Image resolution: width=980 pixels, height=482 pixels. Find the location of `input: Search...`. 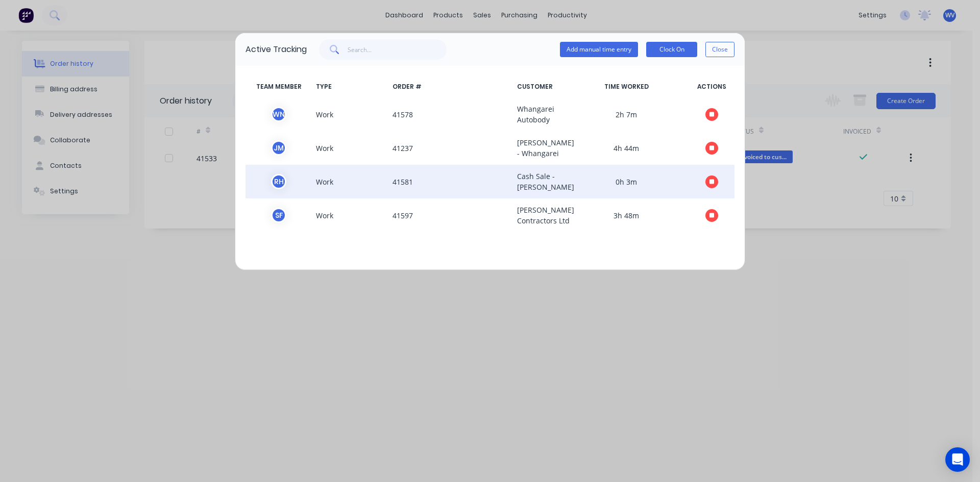

input: Search... is located at coordinates (397, 49).